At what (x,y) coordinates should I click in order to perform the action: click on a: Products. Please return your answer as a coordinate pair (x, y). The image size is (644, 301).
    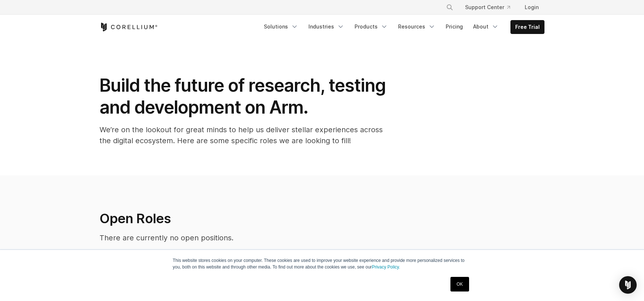
    Looking at the image, I should click on (371, 27).